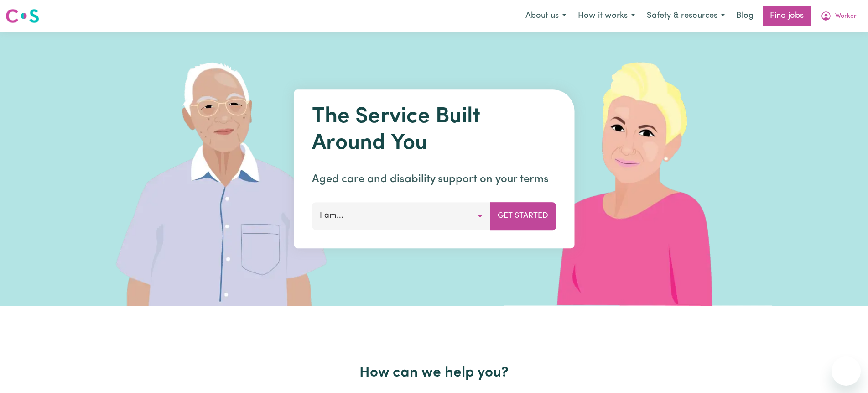 The height and width of the screenshot is (393, 868). I want to click on button: My Account, so click(838, 16).